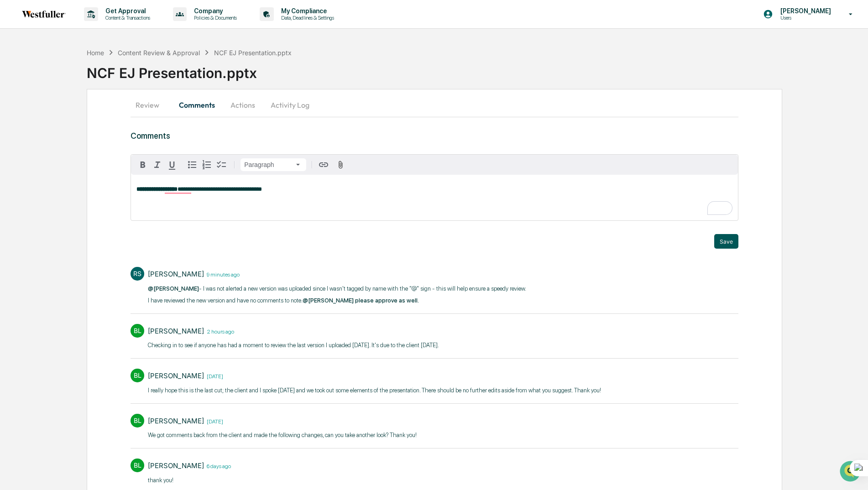  What do you see at coordinates (88, 27) in the screenshot?
I see `p: How can we help?` at bounding box center [88, 27].